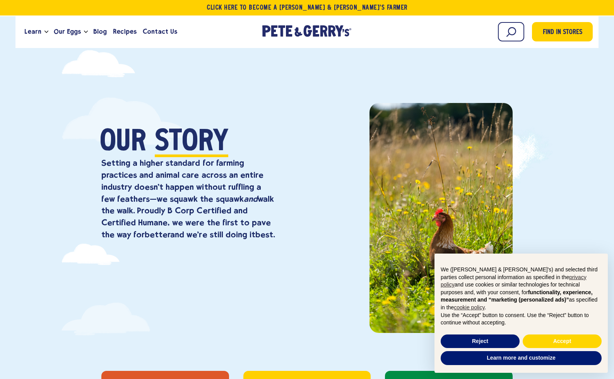  What do you see at coordinates (100, 31) in the screenshot?
I see `span: Blog` at bounding box center [100, 31].